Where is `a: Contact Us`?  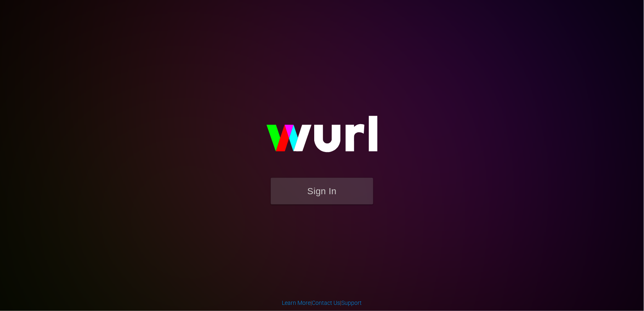
a: Contact Us is located at coordinates (326, 303).